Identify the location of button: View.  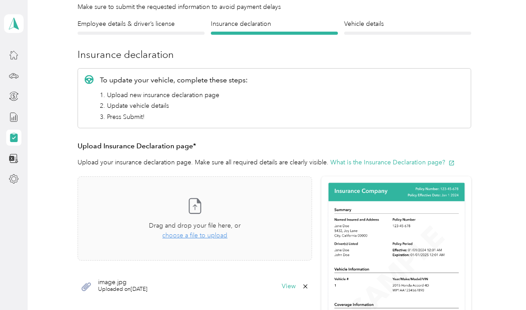
(288, 287).